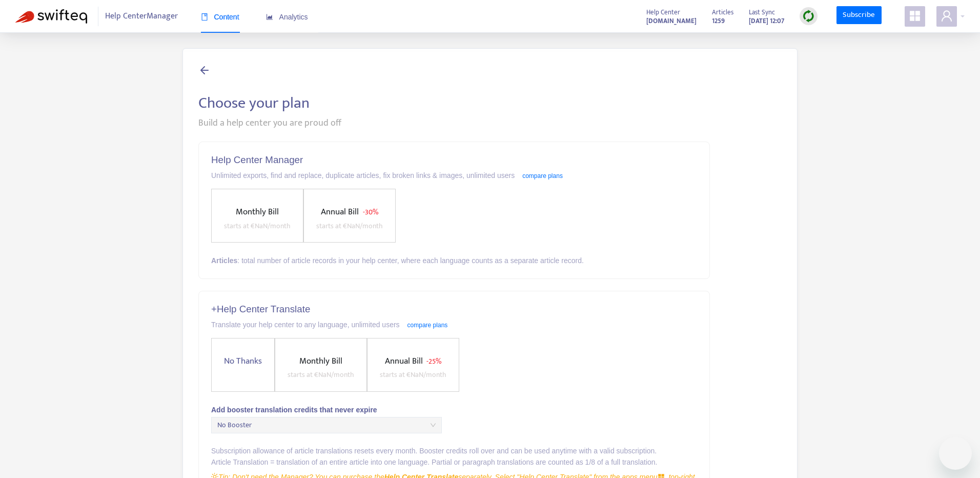  I want to click on span: book, so click(204, 17).